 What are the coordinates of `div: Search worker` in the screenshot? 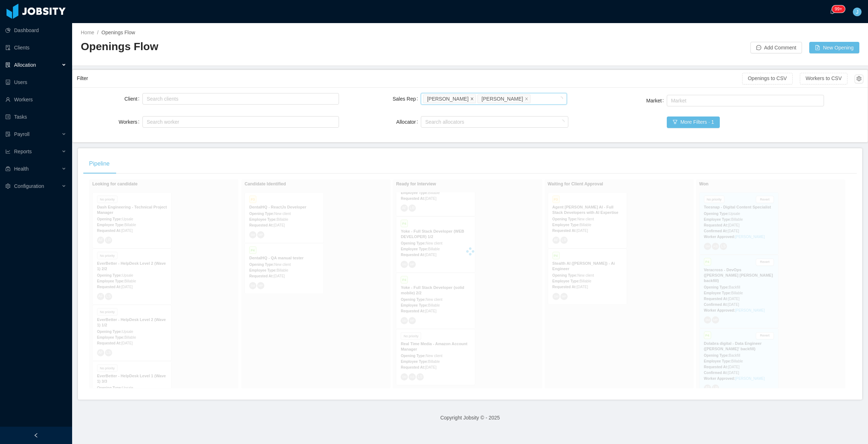 It's located at (237, 122).